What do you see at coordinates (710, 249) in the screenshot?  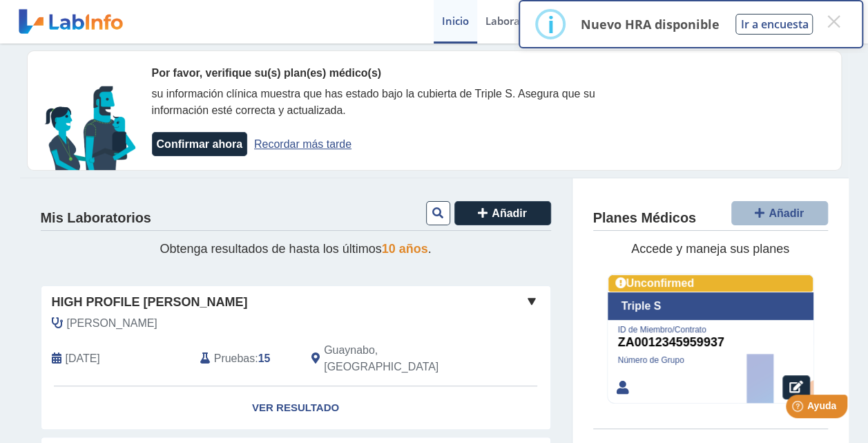 I see `span: Accede y maneja sus planes` at bounding box center [710, 249].